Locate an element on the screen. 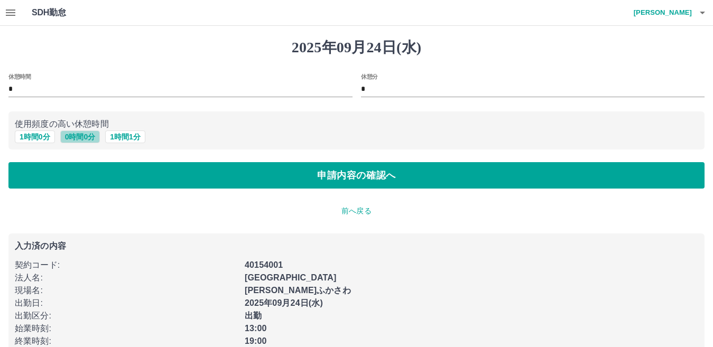 The width and height of the screenshot is (713, 347). button: 1時間1分 is located at coordinates (125, 137).